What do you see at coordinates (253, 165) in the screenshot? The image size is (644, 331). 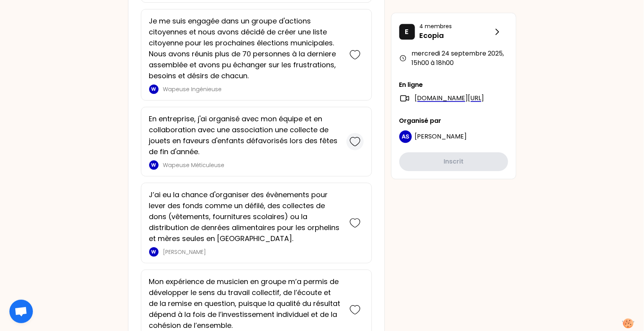 I see `p: Wapeuse Méticuleuse` at bounding box center [253, 165].